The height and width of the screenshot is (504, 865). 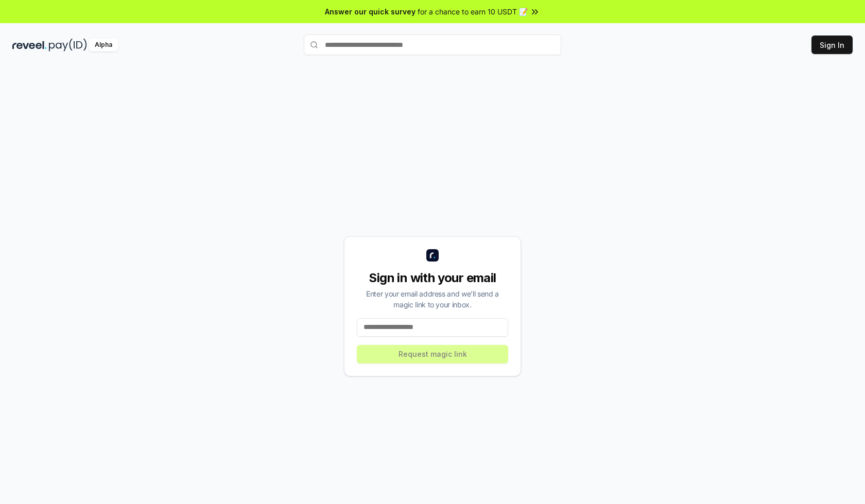 I want to click on div: Sign in with your email, so click(x=432, y=278).